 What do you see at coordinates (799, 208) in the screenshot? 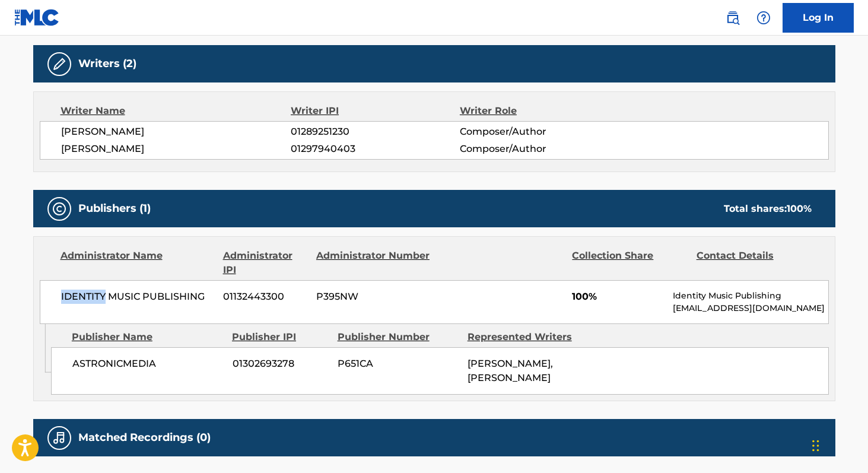
I see `span: 100 %` at bounding box center [799, 208].